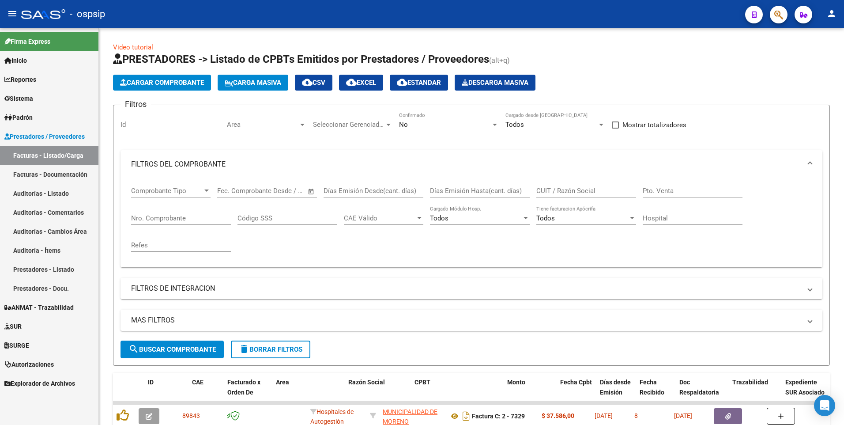  I want to click on a: Video tutorial, so click(133, 47).